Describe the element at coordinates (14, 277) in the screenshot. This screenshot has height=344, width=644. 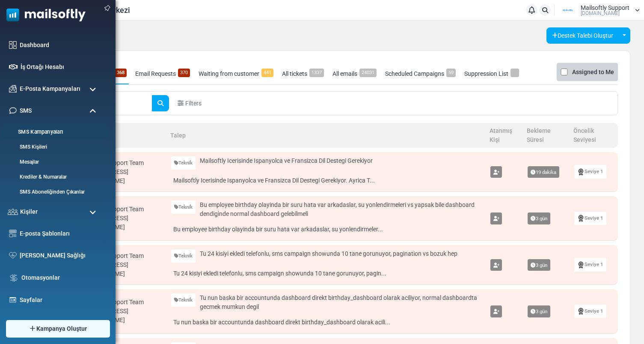
I see `img: workflow.svg` at that location.